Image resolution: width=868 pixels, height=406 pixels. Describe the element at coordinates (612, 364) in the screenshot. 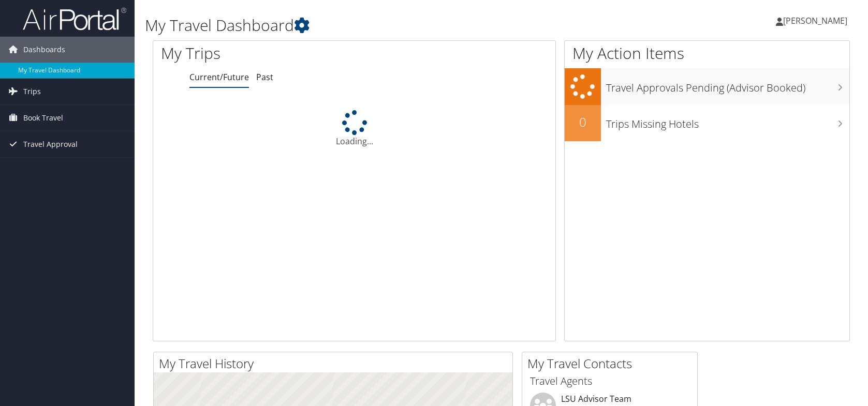

I see `h2: My Travel Contacts` at that location.